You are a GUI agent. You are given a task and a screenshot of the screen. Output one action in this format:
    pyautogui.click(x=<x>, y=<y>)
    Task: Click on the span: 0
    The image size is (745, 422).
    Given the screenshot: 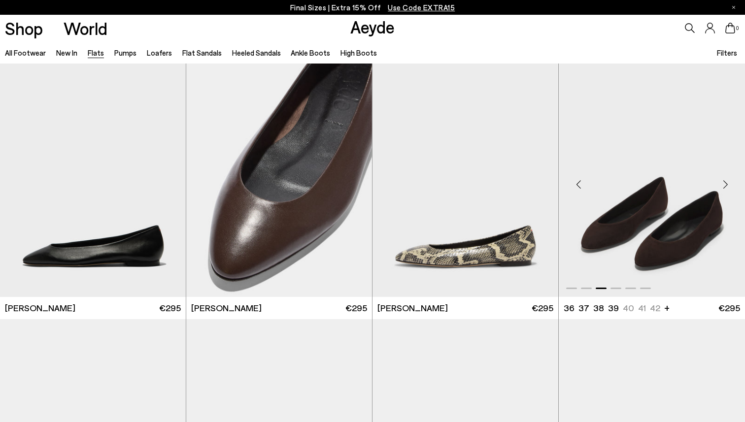 What is the action you would take?
    pyautogui.click(x=737, y=28)
    